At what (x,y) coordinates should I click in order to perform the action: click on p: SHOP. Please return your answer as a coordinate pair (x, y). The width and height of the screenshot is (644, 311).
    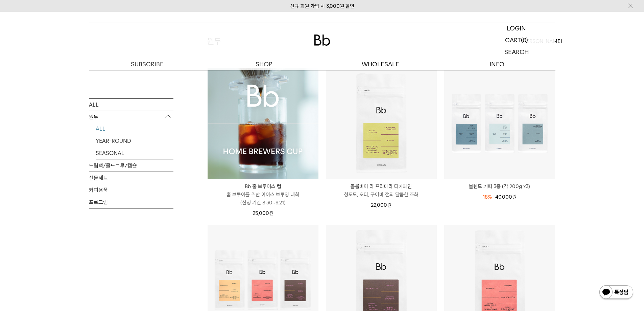
    Looking at the image, I should click on (264, 64).